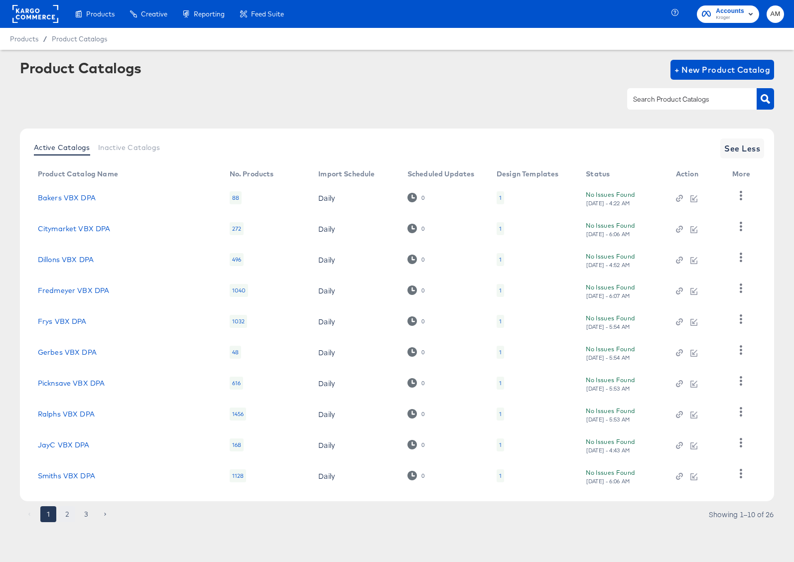 The height and width of the screenshot is (562, 794). What do you see at coordinates (622, 174) in the screenshot?
I see `th: Status` at bounding box center [622, 174].